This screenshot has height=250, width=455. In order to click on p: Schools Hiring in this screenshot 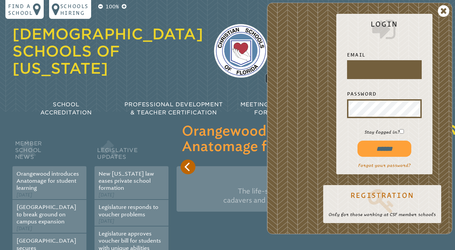, I will do `click(74, 9)`.